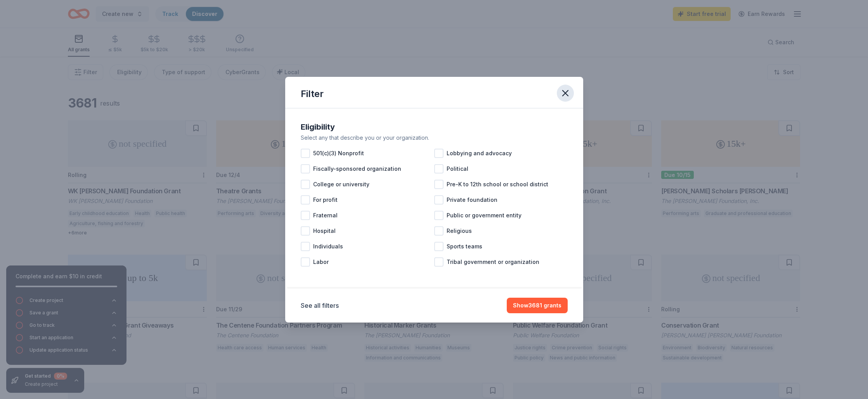 The image size is (868, 399). Describe the element at coordinates (497, 184) in the screenshot. I see `span: Pre-K to 12th school or school district` at that location.